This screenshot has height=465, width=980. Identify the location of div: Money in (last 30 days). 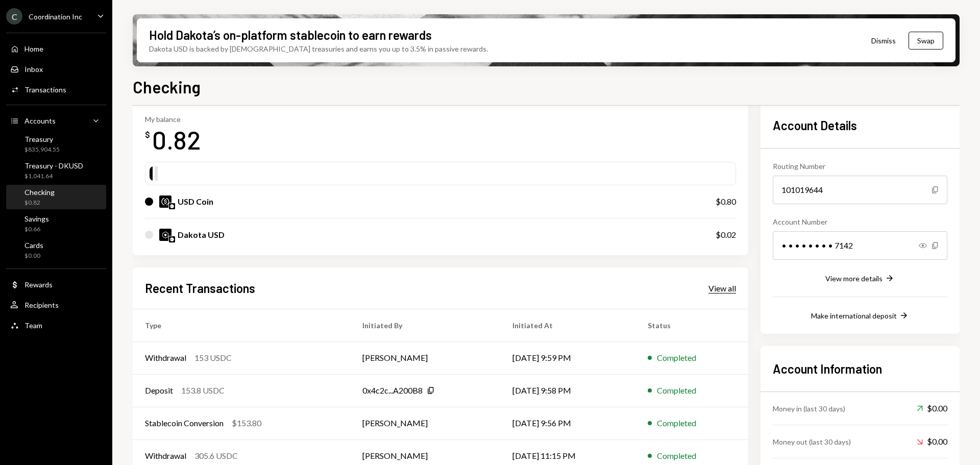
(809, 409).